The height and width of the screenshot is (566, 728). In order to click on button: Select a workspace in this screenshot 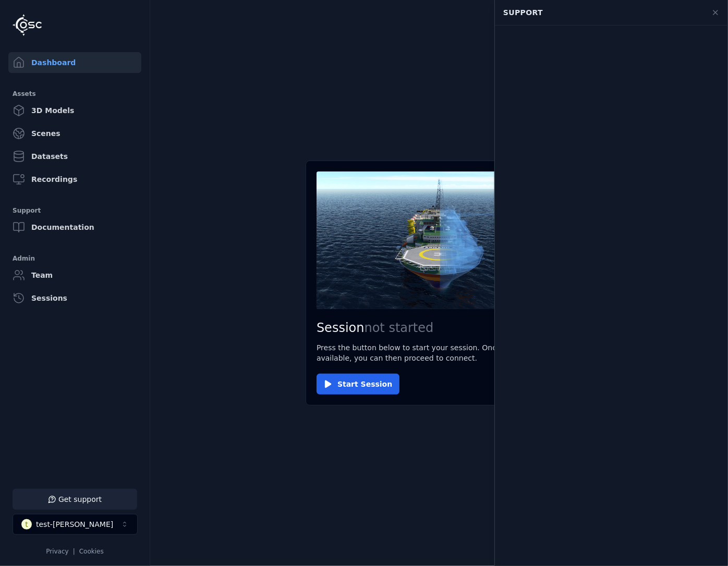, I will do `click(75, 524)`.